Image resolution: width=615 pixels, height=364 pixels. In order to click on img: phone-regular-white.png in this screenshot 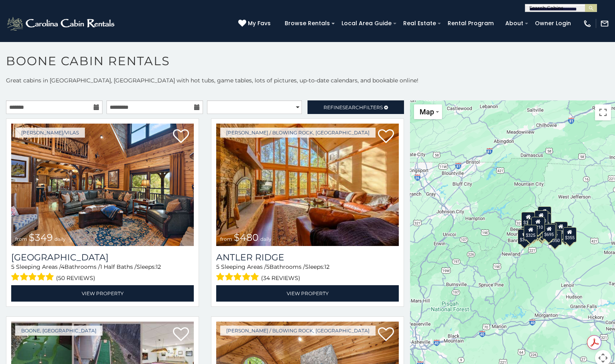, I will do `click(587, 24)`.